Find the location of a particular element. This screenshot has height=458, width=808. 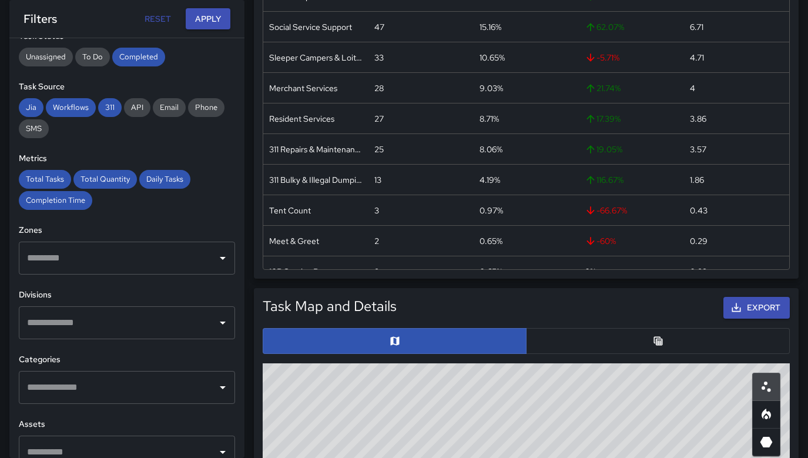

span: Completed is located at coordinates (139, 56).